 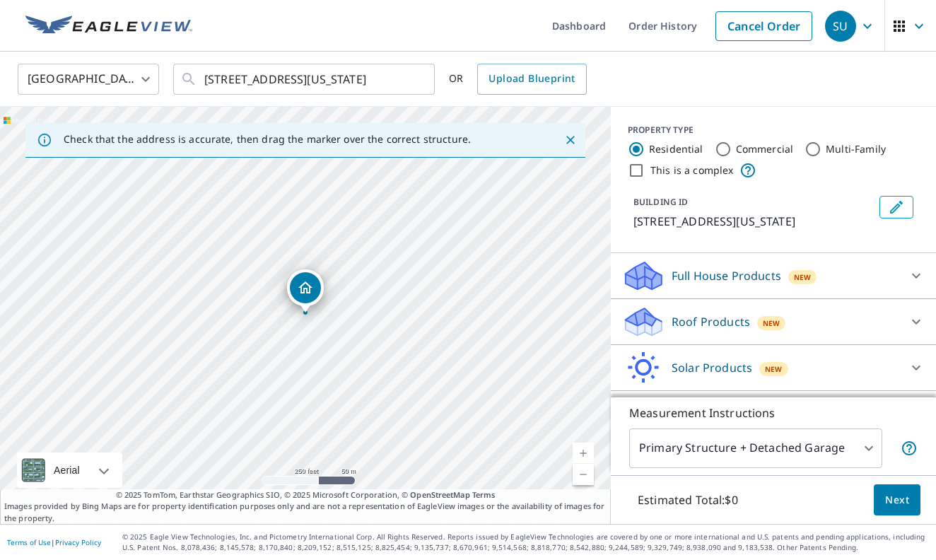 What do you see at coordinates (525, 542) in the screenshot?
I see `p: © 2025 Eagle View Technologies, Inc. and Pictometry International Corp. All Rights Reserved. Repo...` at bounding box center [525, 542].